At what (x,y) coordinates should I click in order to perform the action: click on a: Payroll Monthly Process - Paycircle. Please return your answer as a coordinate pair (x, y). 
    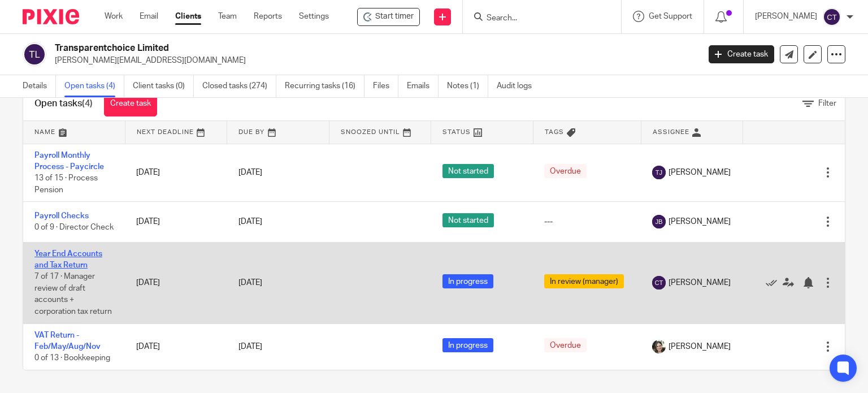
    Looking at the image, I should click on (69, 161).